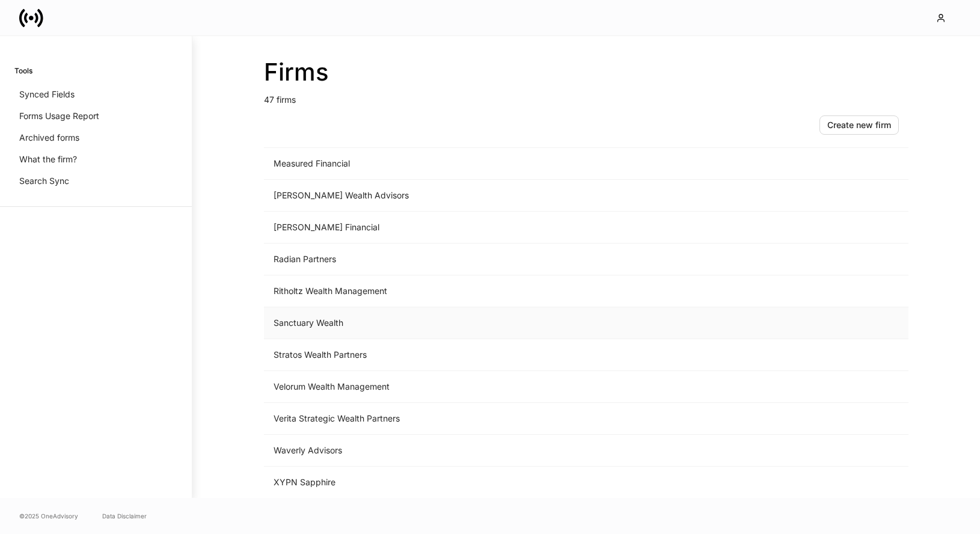 This screenshot has width=980, height=534. I want to click on a: Synced Fields, so click(95, 95).